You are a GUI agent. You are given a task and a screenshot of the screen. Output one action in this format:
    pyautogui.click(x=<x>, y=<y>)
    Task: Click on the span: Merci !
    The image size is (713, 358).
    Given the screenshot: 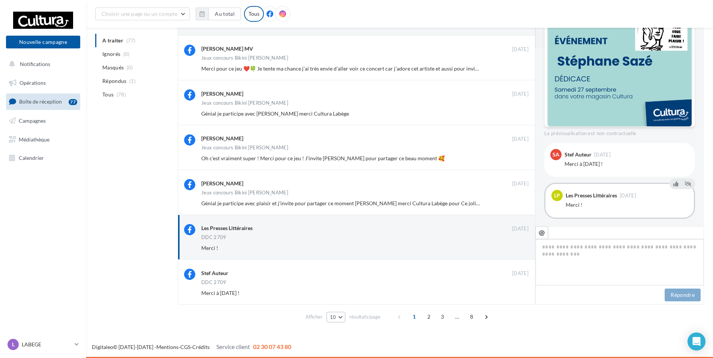 What is the action you would take?
    pyautogui.click(x=210, y=248)
    